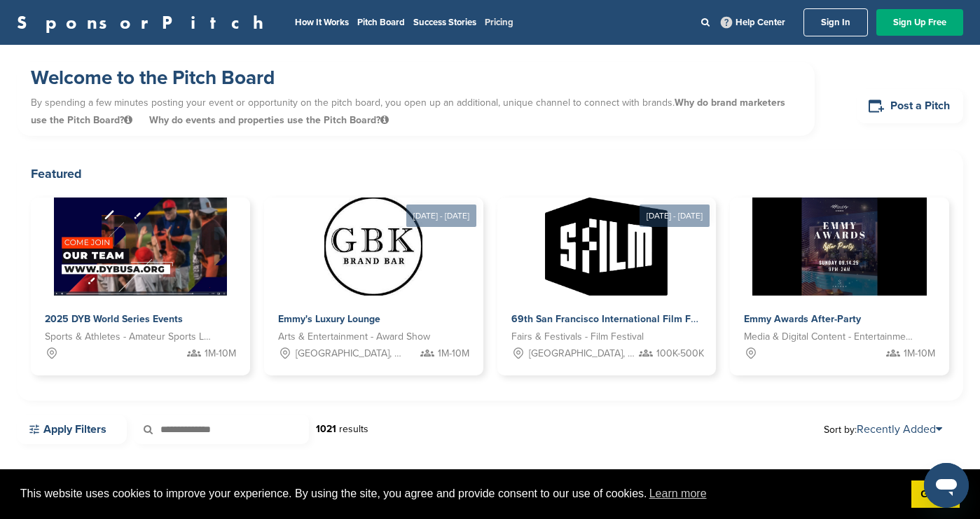 This screenshot has height=519, width=980. What do you see at coordinates (935, 494) in the screenshot?
I see `a: dismiss cookie message` at bounding box center [935, 494].